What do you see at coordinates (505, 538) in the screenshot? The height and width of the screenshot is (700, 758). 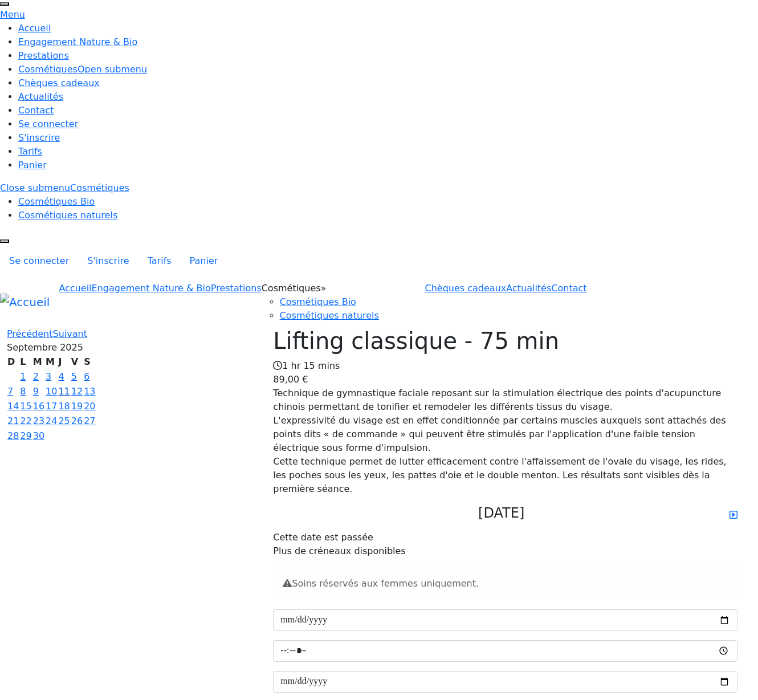 I see `div: Cette date est passée` at bounding box center [505, 538].